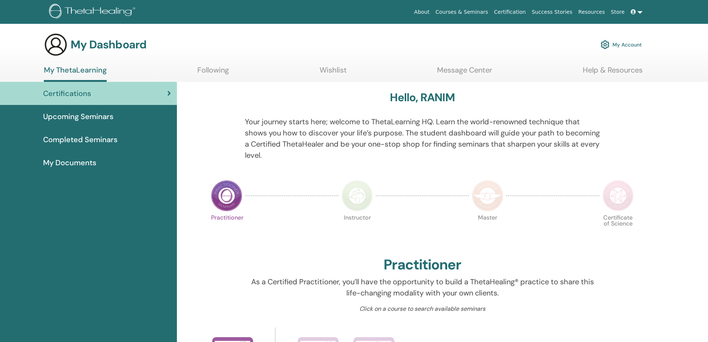 The width and height of the screenshot is (708, 342). Describe the element at coordinates (465, 73) in the screenshot. I see `a: Message Center` at that location.